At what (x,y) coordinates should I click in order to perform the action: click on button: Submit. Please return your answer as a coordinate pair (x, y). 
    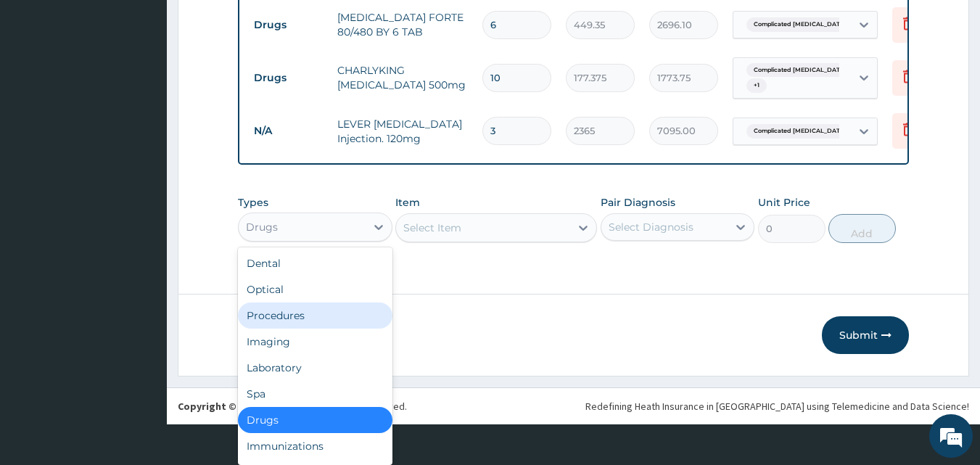
    Looking at the image, I should click on (866, 335).